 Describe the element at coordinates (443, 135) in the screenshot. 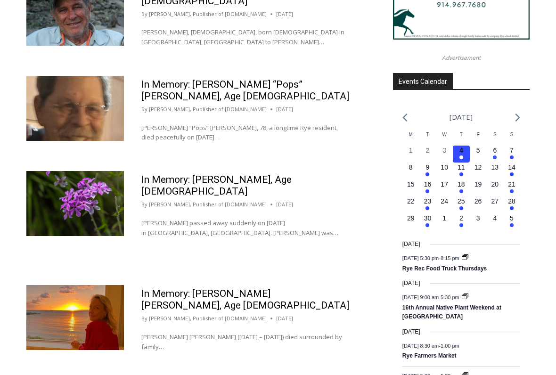

I see `span: W` at that location.